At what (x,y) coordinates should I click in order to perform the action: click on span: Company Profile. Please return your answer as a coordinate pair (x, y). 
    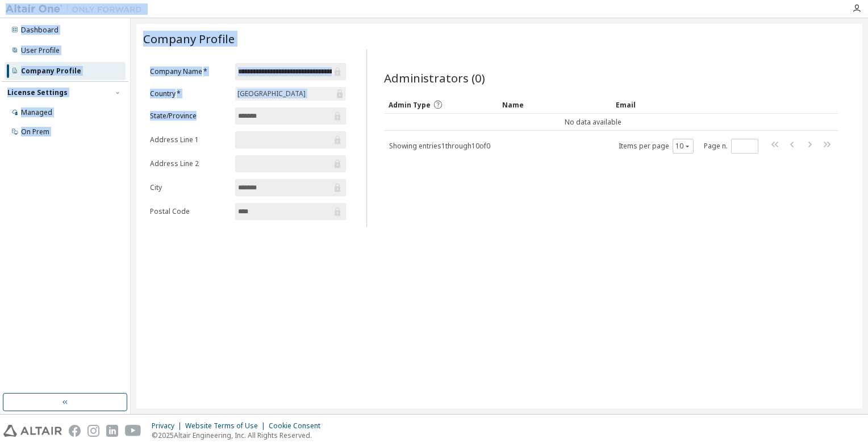
    Looking at the image, I should click on (189, 39).